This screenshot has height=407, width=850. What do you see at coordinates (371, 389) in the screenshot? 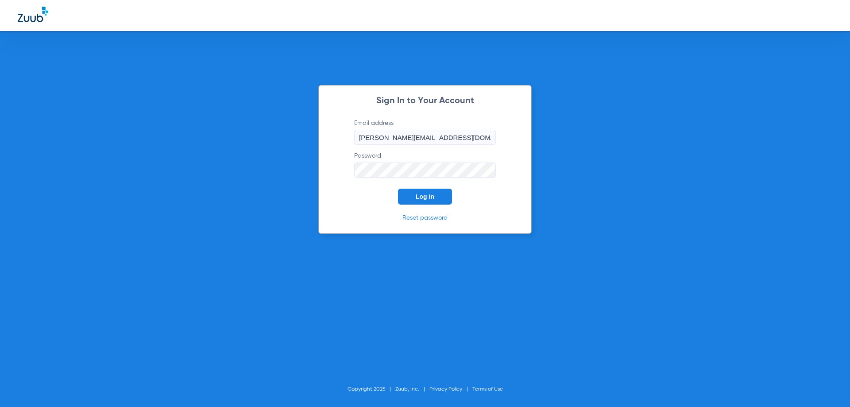
I see `li: Copyright 2025` at bounding box center [371, 389].